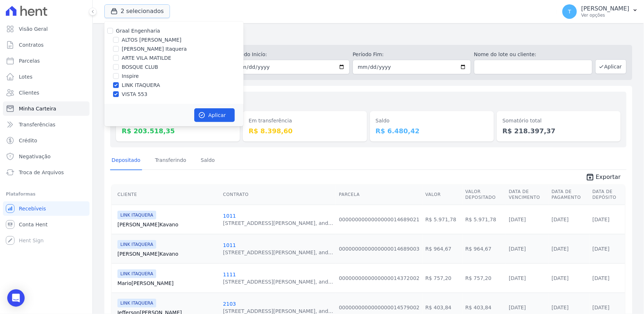 Image resolution: width=644 pixels, height=314 pixels. Describe the element at coordinates (37, 108) in the screenshot. I see `span: Minha Carteira` at that location.